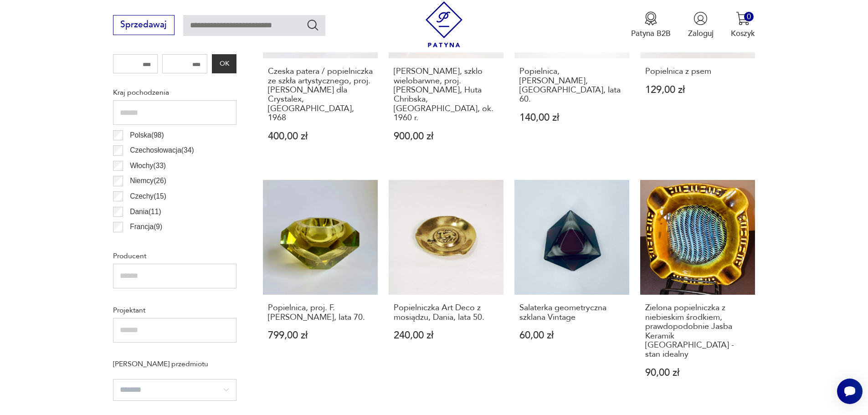  Describe the element at coordinates (700, 25) in the screenshot. I see `button: Zaloguj` at that location.